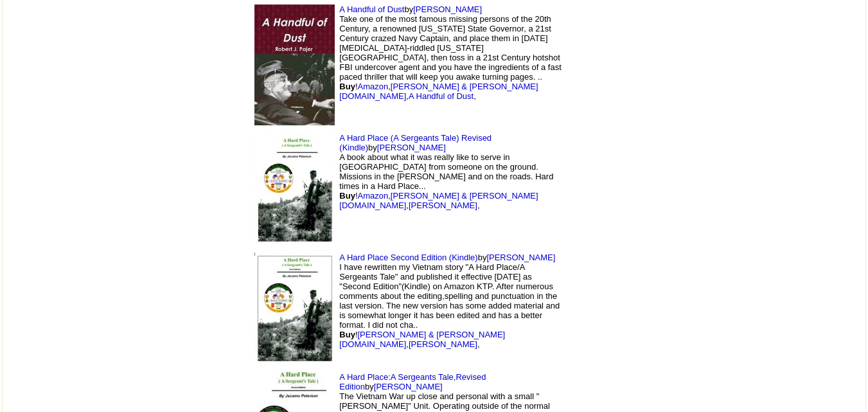 The image size is (868, 412). Describe the element at coordinates (294, 65) in the screenshot. I see `img: 35445.jpg` at that location.